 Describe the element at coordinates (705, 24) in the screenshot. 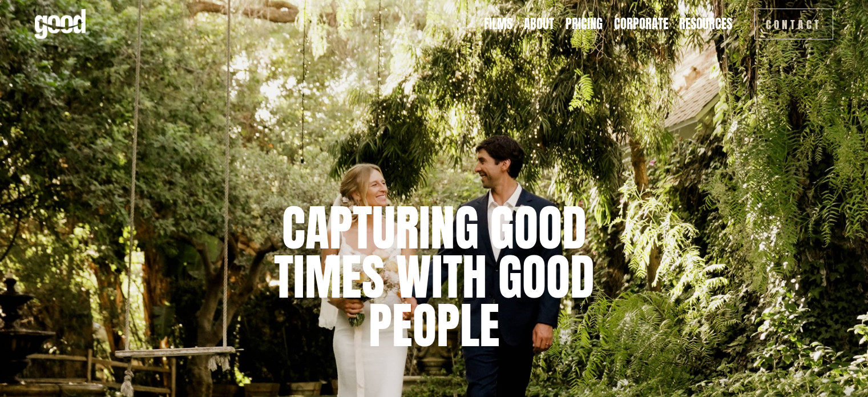

I see `a: folder dropdown` at that location.